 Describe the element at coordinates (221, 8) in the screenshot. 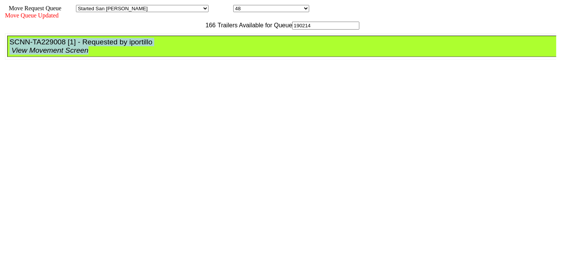

I see `span: Location` at that location.